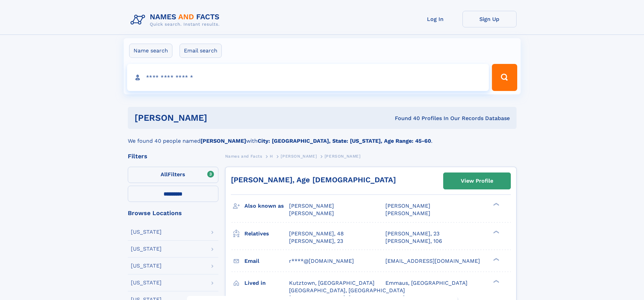 This screenshot has width=644, height=300. Describe the element at coordinates (504, 77) in the screenshot. I see `button: Search Button` at that location.